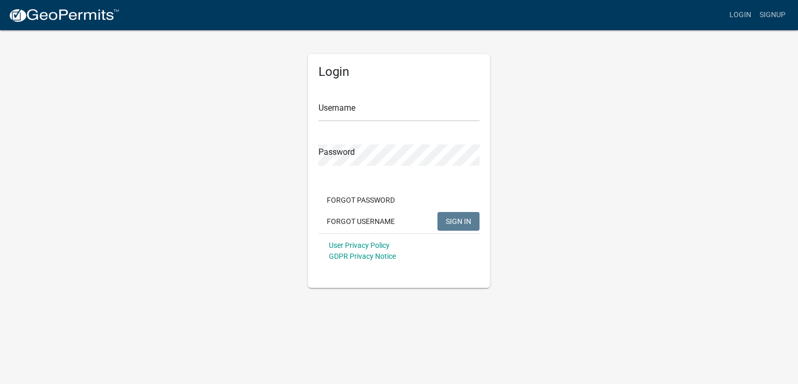  Describe the element at coordinates (458, 221) in the screenshot. I see `span: SIGN IN` at that location.